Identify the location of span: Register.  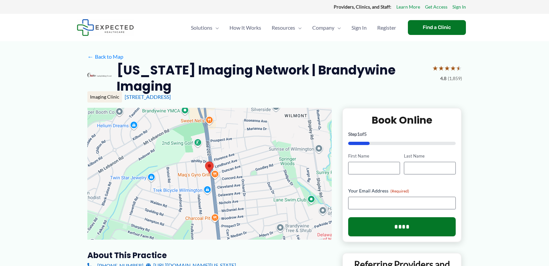
(386, 28).